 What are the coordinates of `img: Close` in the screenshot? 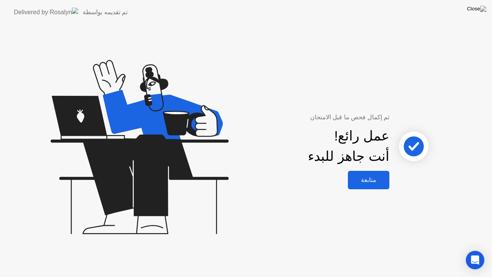 It's located at (477, 9).